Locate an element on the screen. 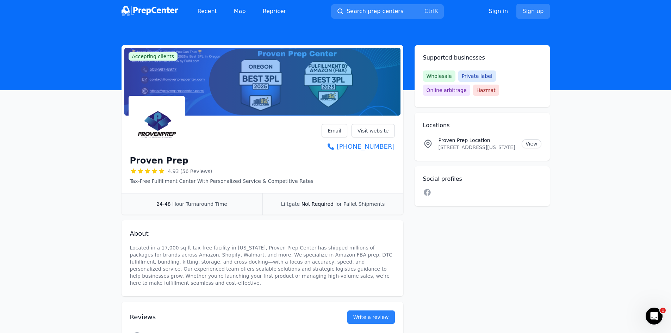  span: for Pallet Shipments is located at coordinates (360, 204).